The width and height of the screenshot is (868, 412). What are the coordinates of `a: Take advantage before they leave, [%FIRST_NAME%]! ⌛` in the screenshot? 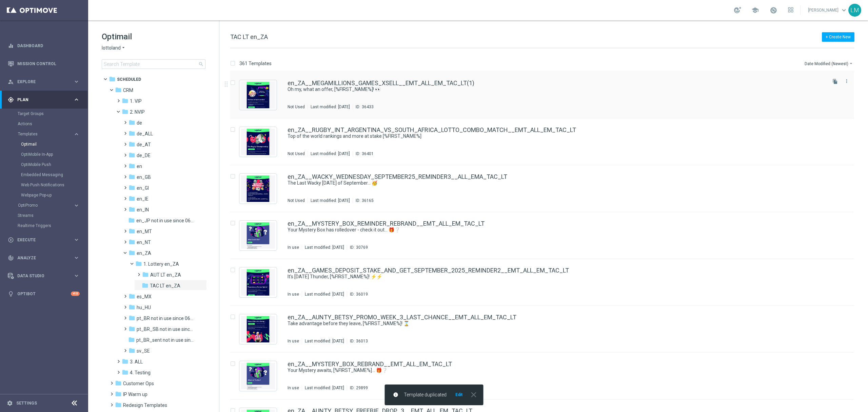 It's located at (549, 324).